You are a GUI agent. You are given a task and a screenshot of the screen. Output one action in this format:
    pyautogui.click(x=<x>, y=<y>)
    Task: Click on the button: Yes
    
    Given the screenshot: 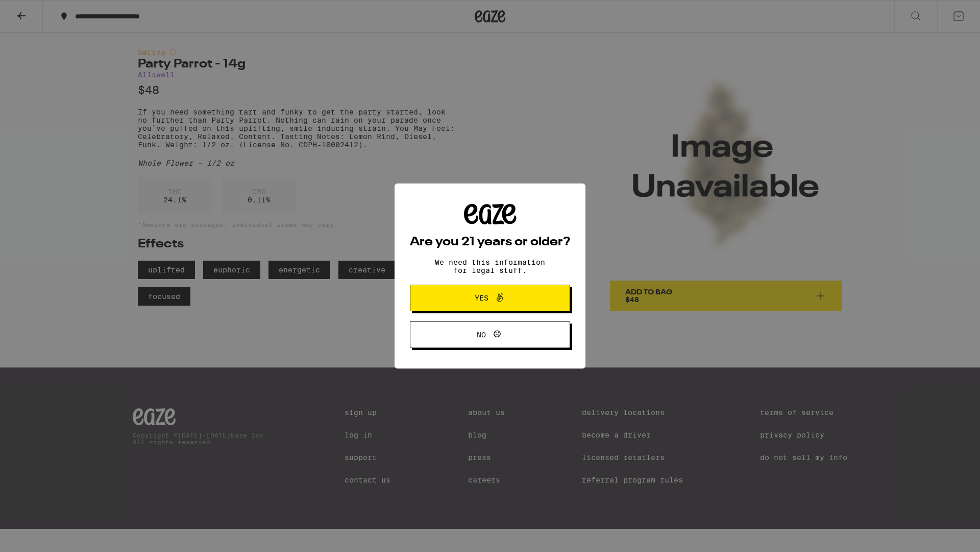 What is the action you would take?
    pyautogui.click(x=490, y=298)
    